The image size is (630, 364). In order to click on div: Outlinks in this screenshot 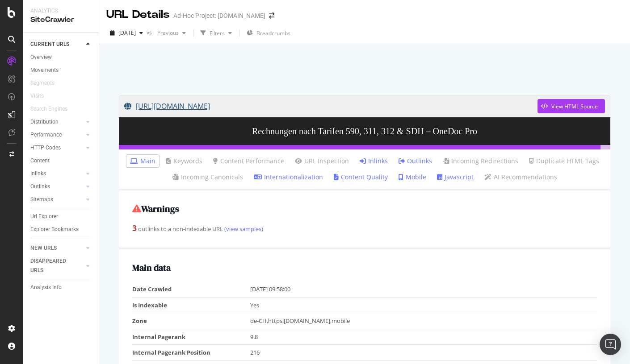, I will do `click(40, 186)`.